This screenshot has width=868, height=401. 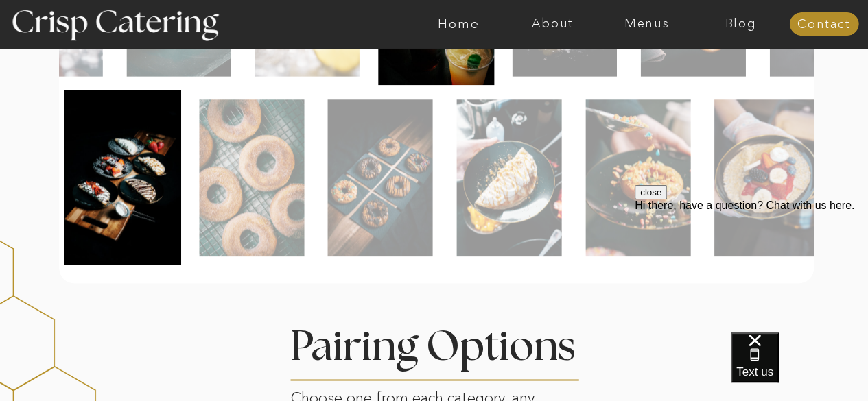 What do you see at coordinates (24, 39) in the screenshot?
I see `span: Text us` at bounding box center [24, 39].